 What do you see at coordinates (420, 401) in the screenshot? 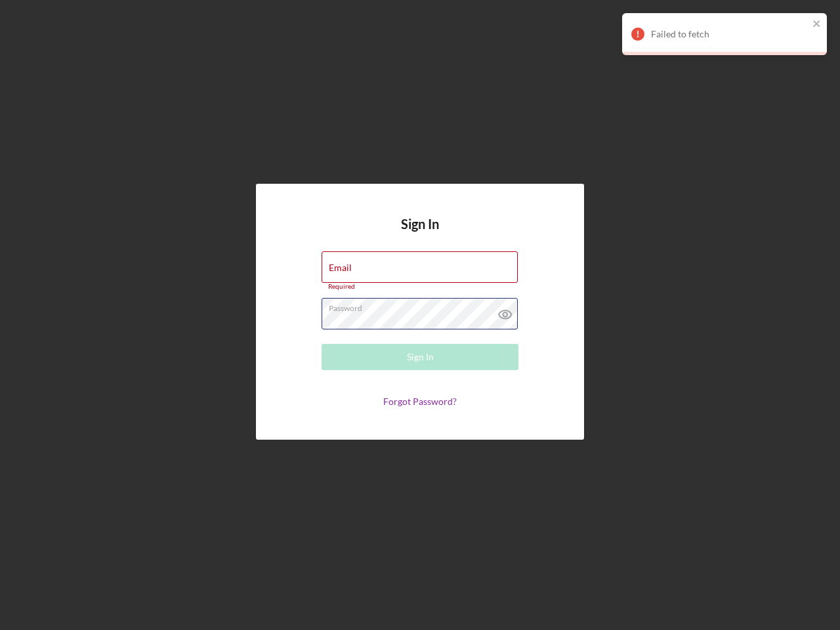
I see `a: Forgot Password?` at bounding box center [420, 401].